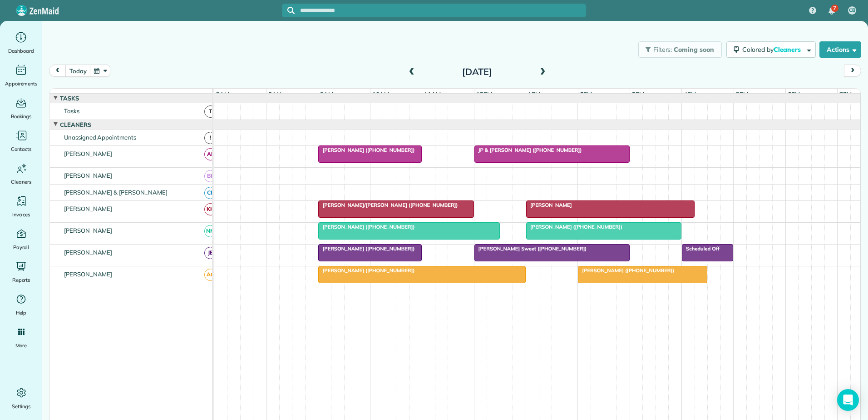 This screenshot has height=420, width=868. I want to click on span: 7pm, so click(846, 94).